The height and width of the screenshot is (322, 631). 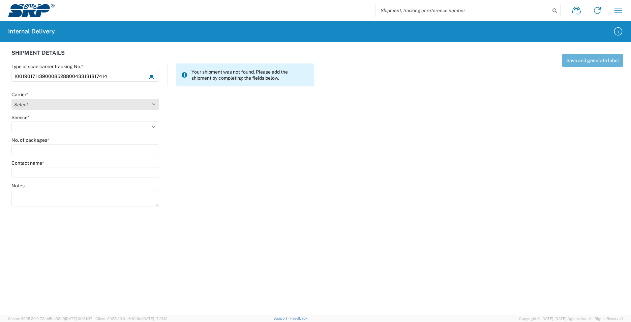 I want to click on label: Contact name, so click(x=28, y=163).